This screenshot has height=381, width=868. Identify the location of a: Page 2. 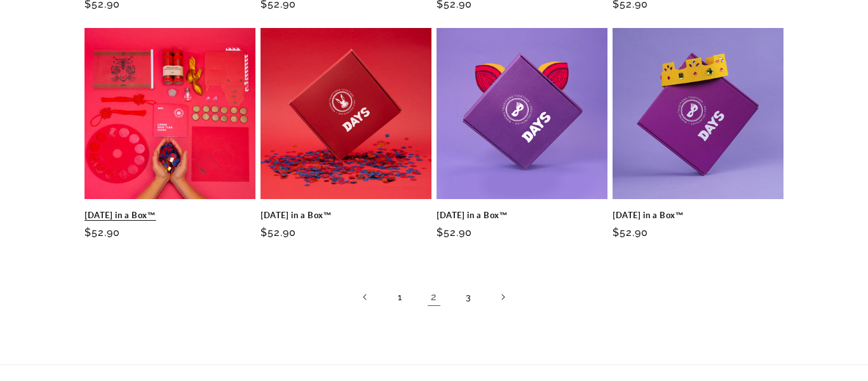
(434, 297).